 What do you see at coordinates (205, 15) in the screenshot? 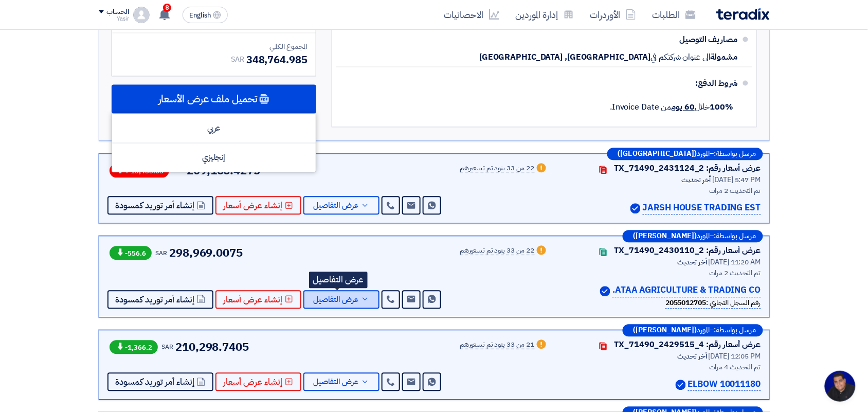
I see `button: English` at bounding box center [205, 15].